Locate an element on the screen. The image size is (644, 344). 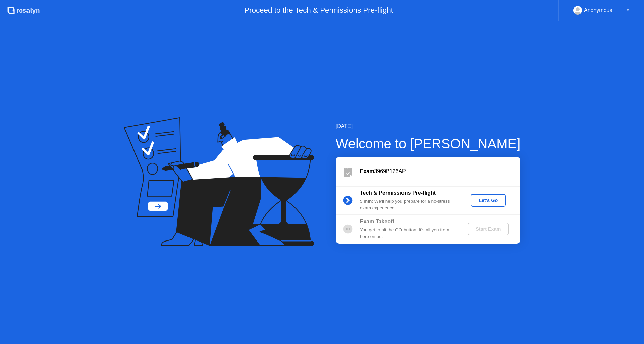
div: You get to hit the GO button! It’s all you from here on out is located at coordinates (408, 233).